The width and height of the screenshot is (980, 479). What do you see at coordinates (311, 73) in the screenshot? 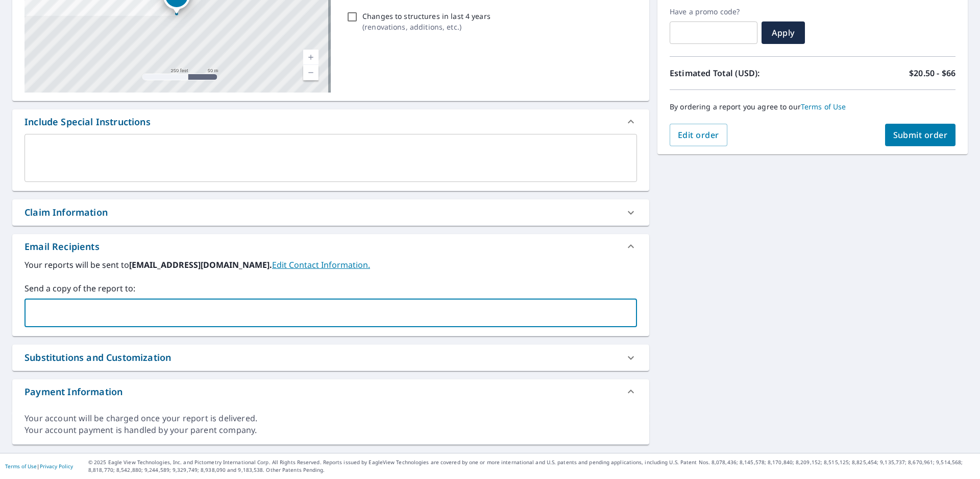
I see `a: Current Level 17, Zoom Out` at bounding box center [311, 73].